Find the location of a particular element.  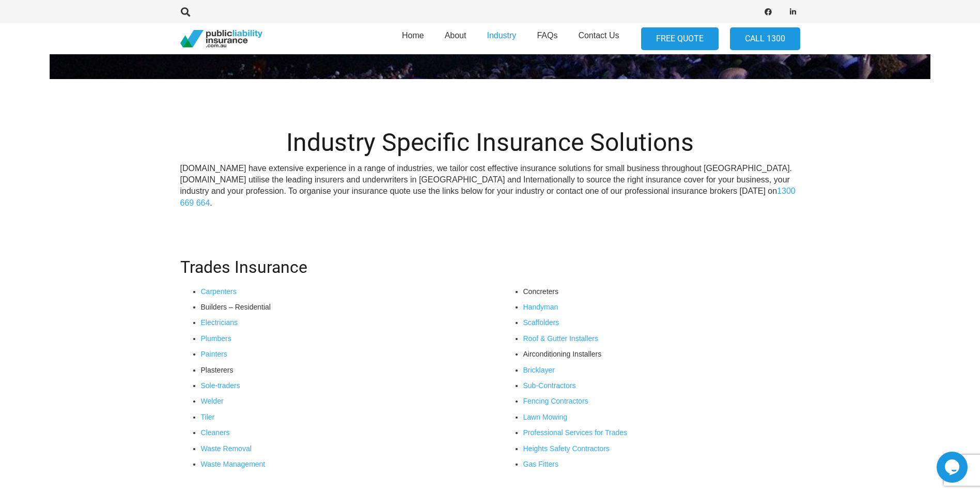

a: Carpenters is located at coordinates (219, 292).